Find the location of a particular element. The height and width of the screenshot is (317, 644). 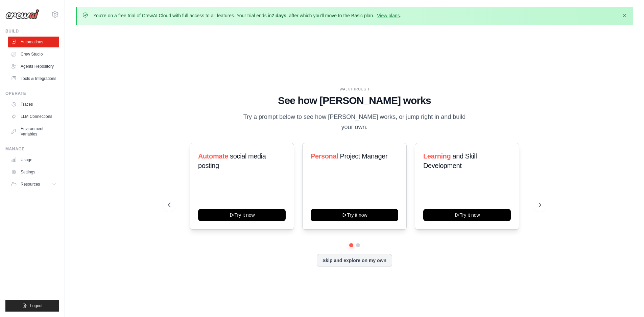

span: Automate is located at coordinates (213, 156).